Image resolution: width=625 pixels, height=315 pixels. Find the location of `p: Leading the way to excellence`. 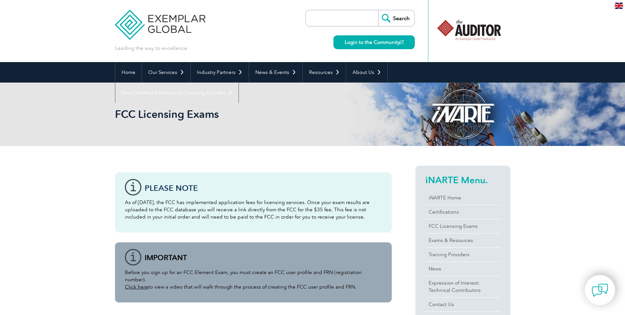

p: Leading the way to excellence is located at coordinates (151, 48).